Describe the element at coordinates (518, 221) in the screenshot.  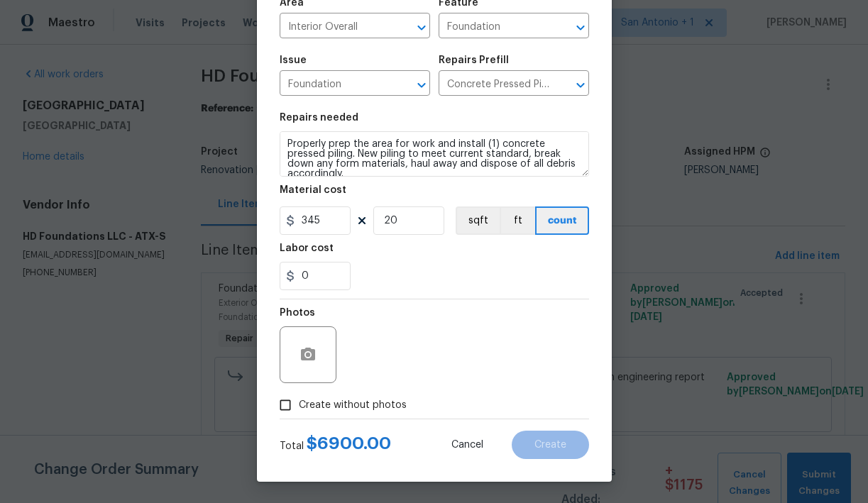
I see `button: ft` at that location.